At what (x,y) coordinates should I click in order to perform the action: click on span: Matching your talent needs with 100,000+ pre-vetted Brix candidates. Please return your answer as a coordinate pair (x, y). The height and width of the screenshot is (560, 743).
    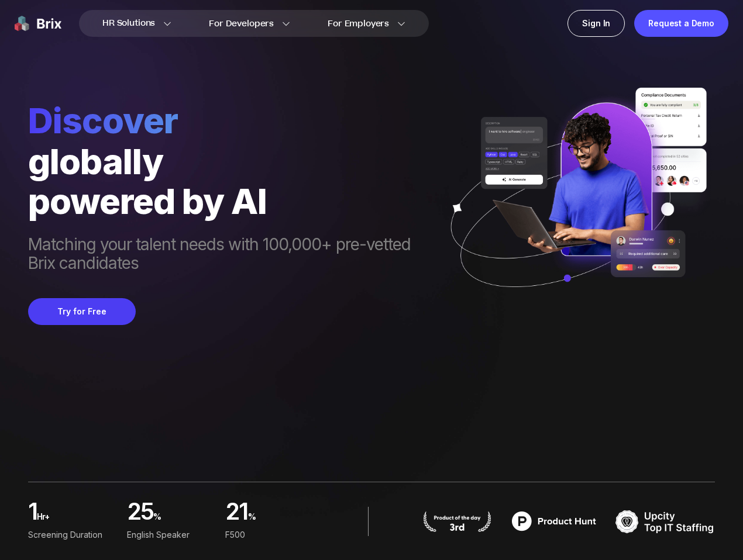
    Looking at the image, I should click on (232, 255).